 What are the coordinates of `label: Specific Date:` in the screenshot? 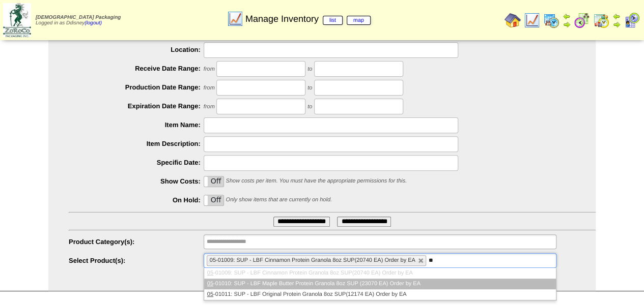 It's located at (136, 162).